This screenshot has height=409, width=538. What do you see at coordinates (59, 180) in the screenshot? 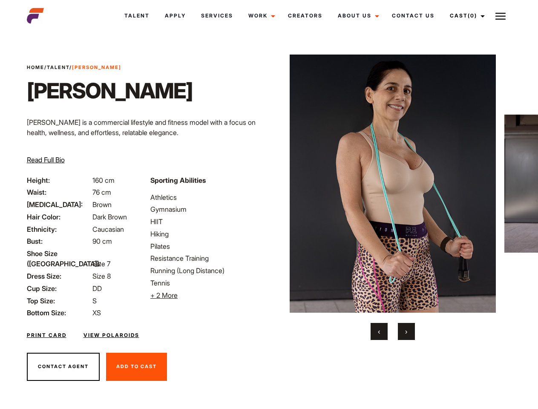
I see `span: Height:` at bounding box center [59, 180].